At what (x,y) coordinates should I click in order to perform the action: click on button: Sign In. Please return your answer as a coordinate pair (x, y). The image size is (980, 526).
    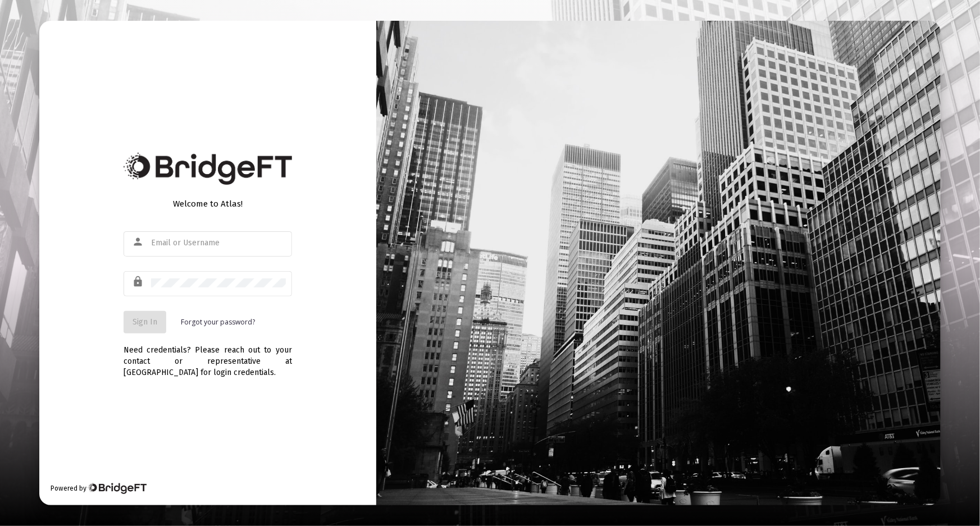
    Looking at the image, I should click on (145, 322).